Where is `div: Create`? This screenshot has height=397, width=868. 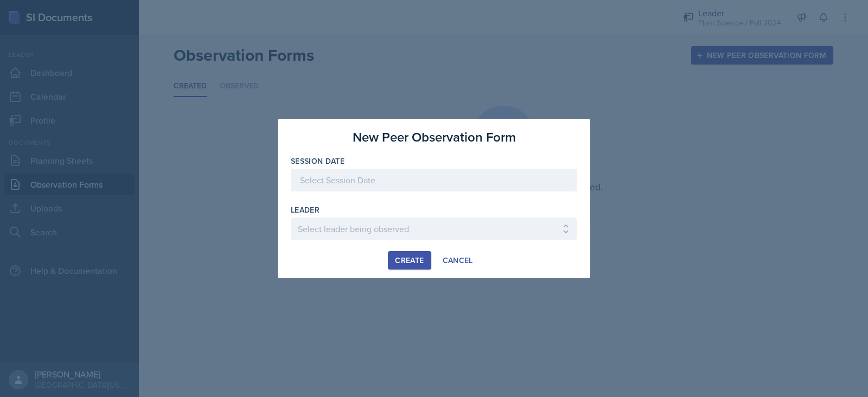
div: Create is located at coordinates (409, 260).